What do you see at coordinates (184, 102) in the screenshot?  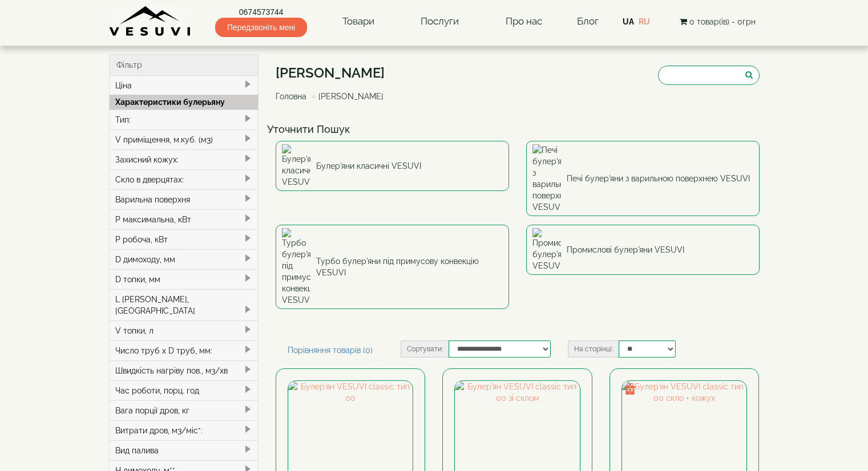 I see `div: Характеристики булерьяну` at bounding box center [184, 102].